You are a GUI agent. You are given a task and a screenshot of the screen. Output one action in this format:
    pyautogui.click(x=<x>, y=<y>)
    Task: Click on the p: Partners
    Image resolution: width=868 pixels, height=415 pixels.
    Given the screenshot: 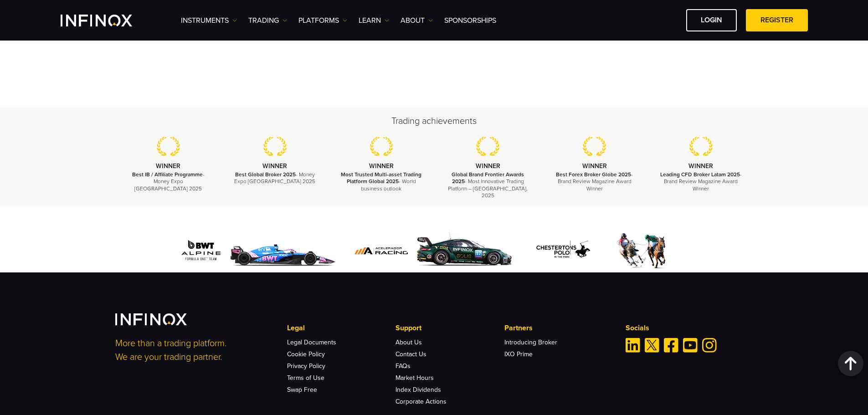 What is the action you would take?
    pyautogui.click(x=559, y=328)
    